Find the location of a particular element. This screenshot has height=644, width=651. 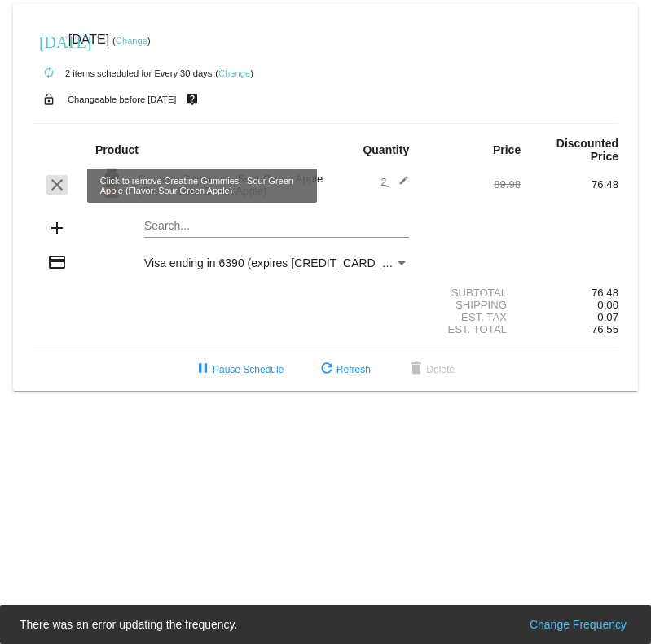

strong: Price is located at coordinates (507, 150).